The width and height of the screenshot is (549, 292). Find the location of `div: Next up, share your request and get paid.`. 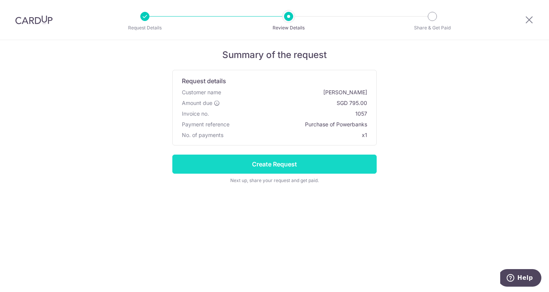

div: Next up, share your request and get paid. is located at coordinates (274, 180).